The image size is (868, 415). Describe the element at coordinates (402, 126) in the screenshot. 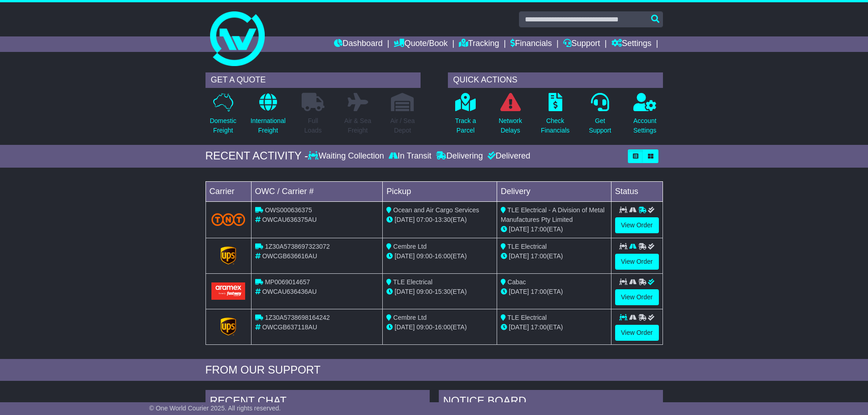

I see `p: Air / Sea Depot` at that location.